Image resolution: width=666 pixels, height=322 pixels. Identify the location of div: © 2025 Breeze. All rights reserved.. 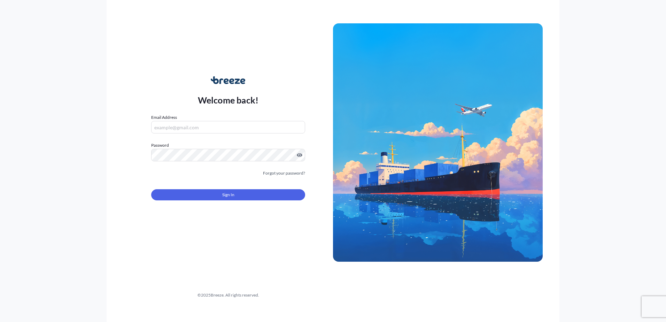
(228, 295).